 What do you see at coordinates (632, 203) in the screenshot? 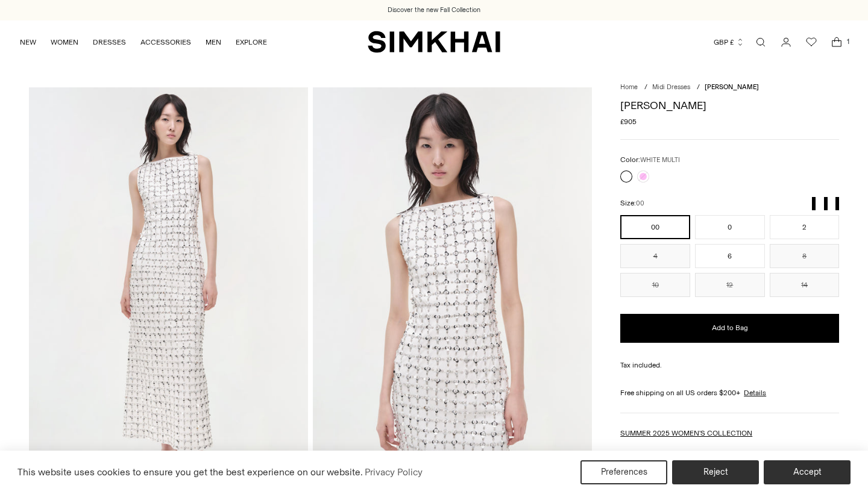
I see `label: Size:` at bounding box center [632, 203].